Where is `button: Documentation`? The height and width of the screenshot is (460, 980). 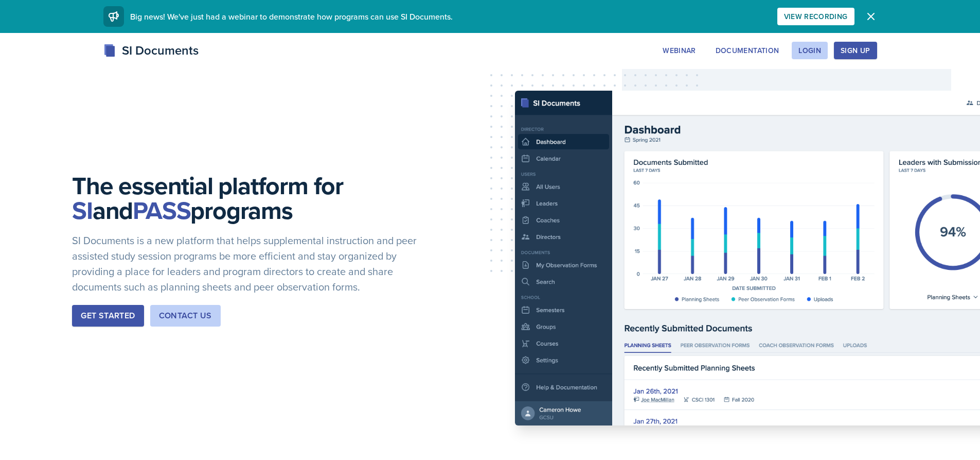
button: Documentation is located at coordinates (748, 50).